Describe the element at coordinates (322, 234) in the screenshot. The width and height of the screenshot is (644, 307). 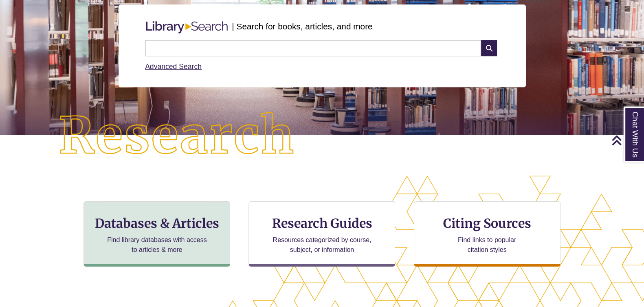
I see `a: Research Guides Resources categorized by course, subject, or information` at that location.